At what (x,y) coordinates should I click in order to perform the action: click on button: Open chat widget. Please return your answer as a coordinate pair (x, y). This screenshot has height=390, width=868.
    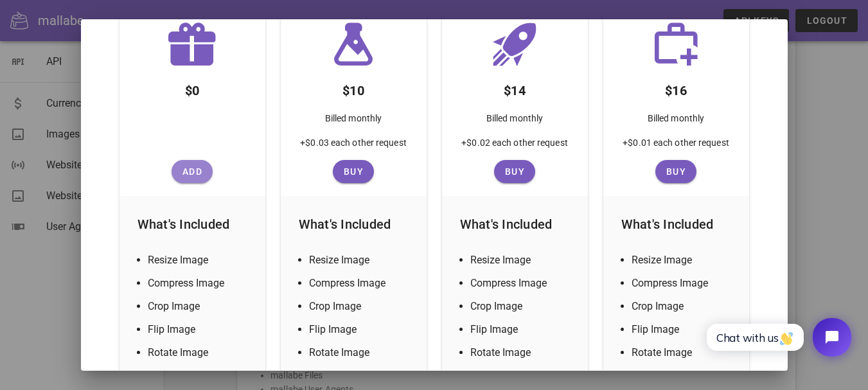
    Looking at the image, I should click on (139, 30).